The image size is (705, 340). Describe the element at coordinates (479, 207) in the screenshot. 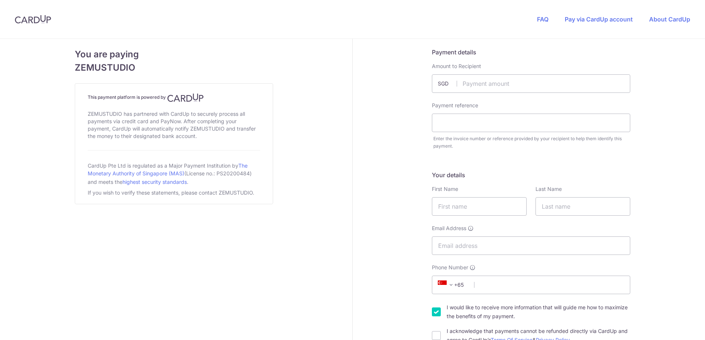

I see `input: First name` at that location.